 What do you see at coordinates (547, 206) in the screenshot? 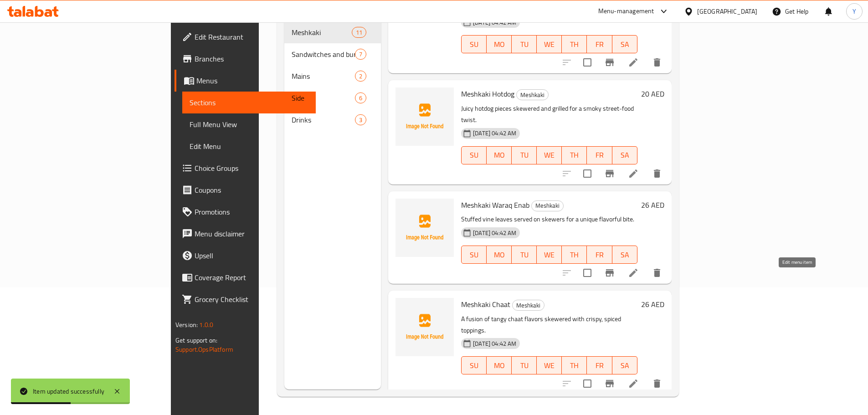
I see `div: Meshkaki` at bounding box center [547, 206].